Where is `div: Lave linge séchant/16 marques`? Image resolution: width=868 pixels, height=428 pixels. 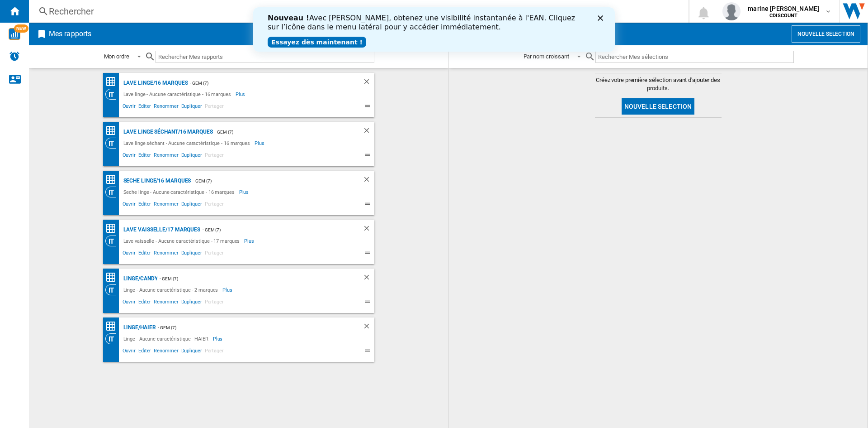 div: Lave linge séchant/16 marques is located at coordinates (167, 132).